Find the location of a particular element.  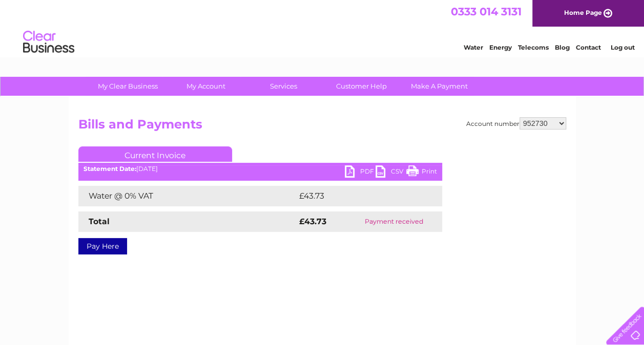

img: logo.png is located at coordinates (49, 42).